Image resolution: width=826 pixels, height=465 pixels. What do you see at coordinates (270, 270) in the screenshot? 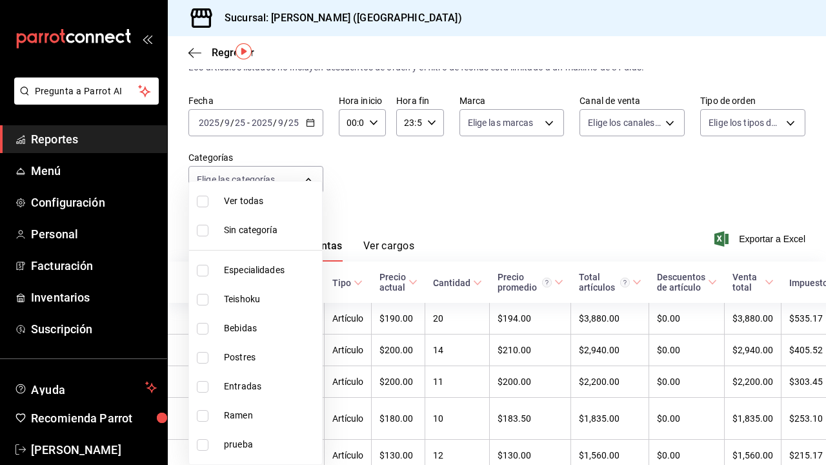
I see `span: Especialidades` at bounding box center [270, 270].